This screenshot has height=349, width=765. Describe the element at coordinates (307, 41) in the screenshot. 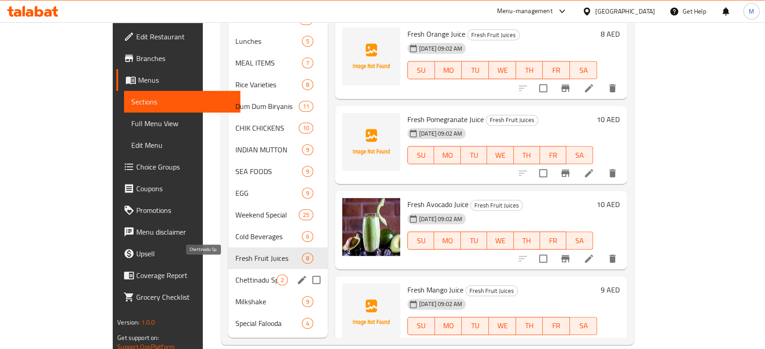

I see `span: 5` at that location.